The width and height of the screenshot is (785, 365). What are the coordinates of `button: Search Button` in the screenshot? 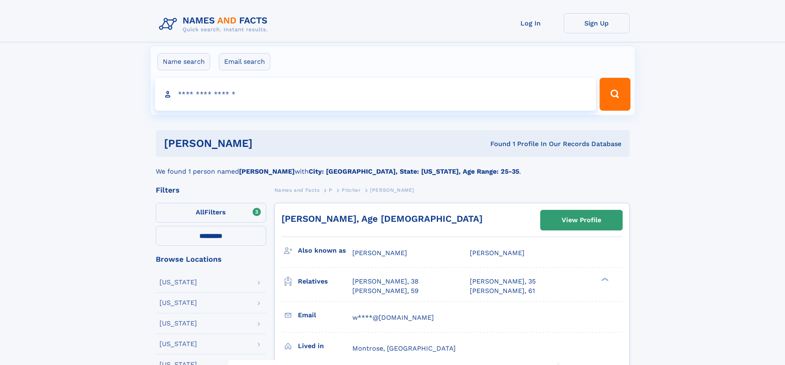 It's located at (615, 94).